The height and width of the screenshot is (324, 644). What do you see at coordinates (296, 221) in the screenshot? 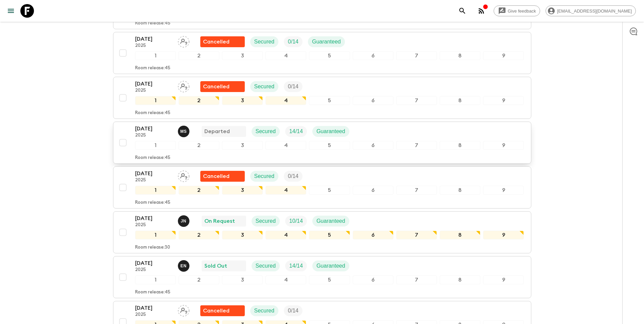
I see `p: 10 / 14` at bounding box center [296, 221].